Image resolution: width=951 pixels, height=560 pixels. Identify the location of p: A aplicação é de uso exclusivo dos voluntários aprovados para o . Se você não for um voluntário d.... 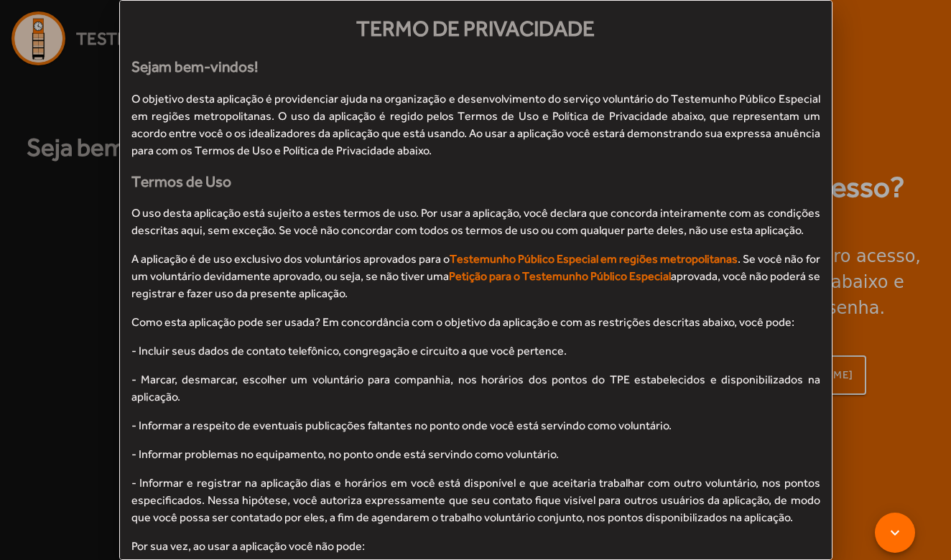
(476, 277).